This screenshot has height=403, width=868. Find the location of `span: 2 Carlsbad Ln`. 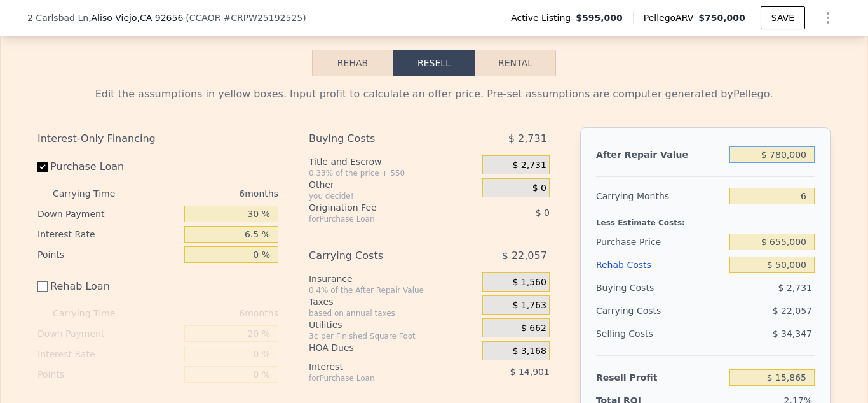

span: 2 Carlsbad Ln is located at coordinates (58, 18).